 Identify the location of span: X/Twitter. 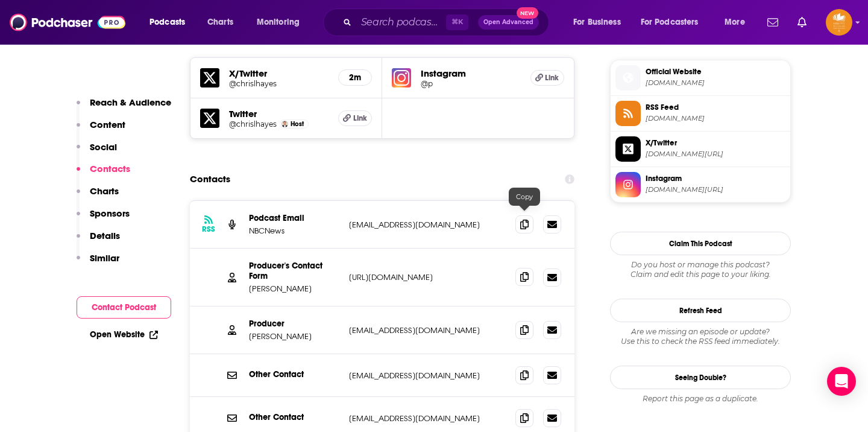
(716, 143).